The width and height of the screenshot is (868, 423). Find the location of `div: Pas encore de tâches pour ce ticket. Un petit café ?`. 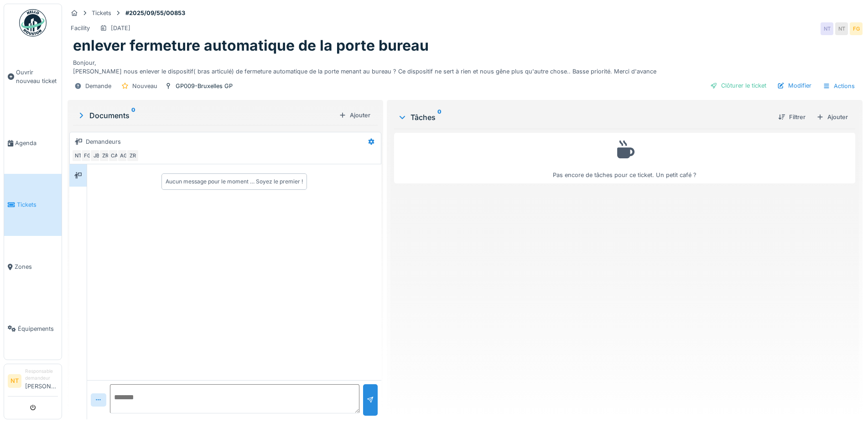

div: Pas encore de tâches pour ce ticket. Un petit café ? is located at coordinates (624, 158).